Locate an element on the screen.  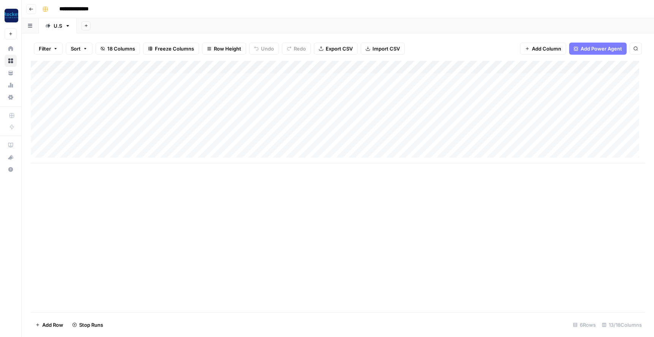
a: U.S is located at coordinates (58, 26).